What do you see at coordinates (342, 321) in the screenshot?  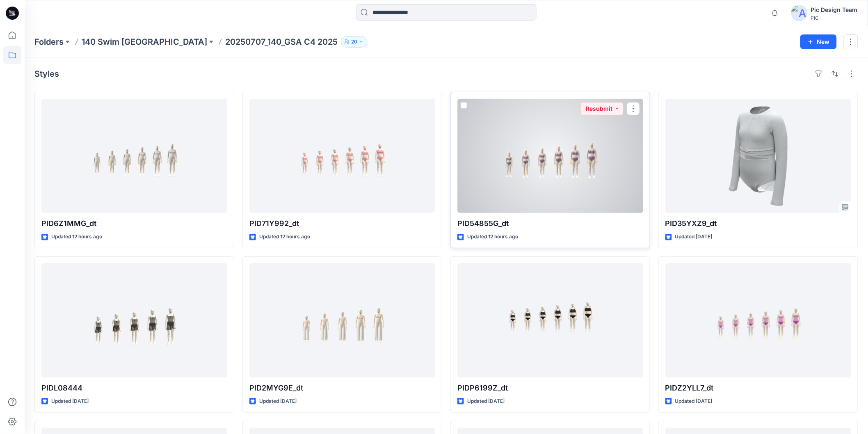 I see `a: PID2MYG9E_dt` at bounding box center [342, 321].